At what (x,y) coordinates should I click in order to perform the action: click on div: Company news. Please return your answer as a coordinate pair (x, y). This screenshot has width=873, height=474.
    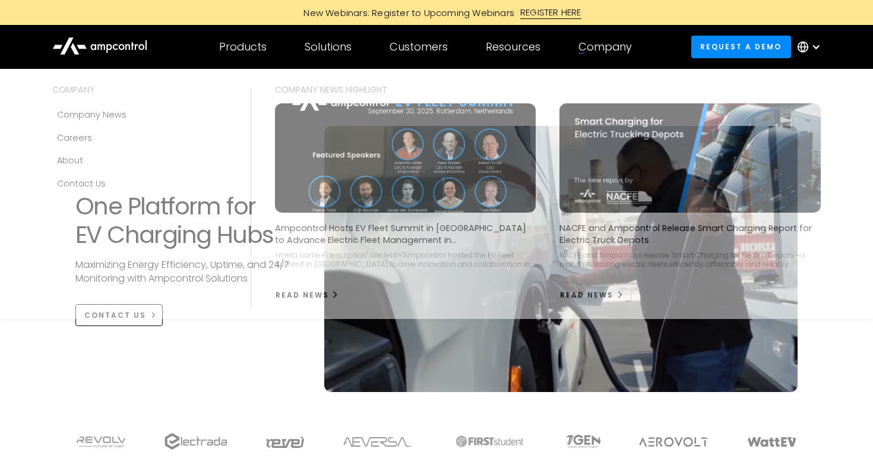
    Looking at the image, I should click on (91, 115).